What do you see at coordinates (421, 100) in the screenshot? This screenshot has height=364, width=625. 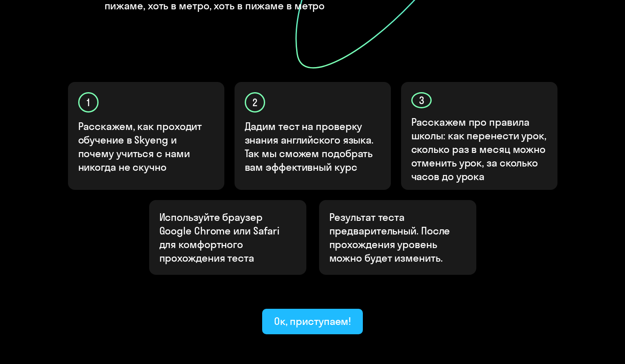 I see `div: 3` at bounding box center [421, 100].